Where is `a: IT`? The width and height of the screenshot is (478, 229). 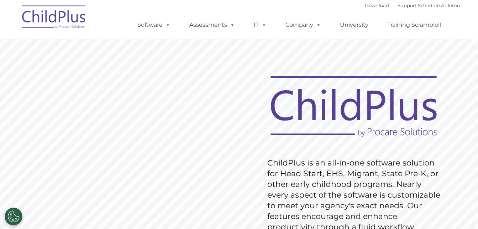 a: IT is located at coordinates (260, 25).